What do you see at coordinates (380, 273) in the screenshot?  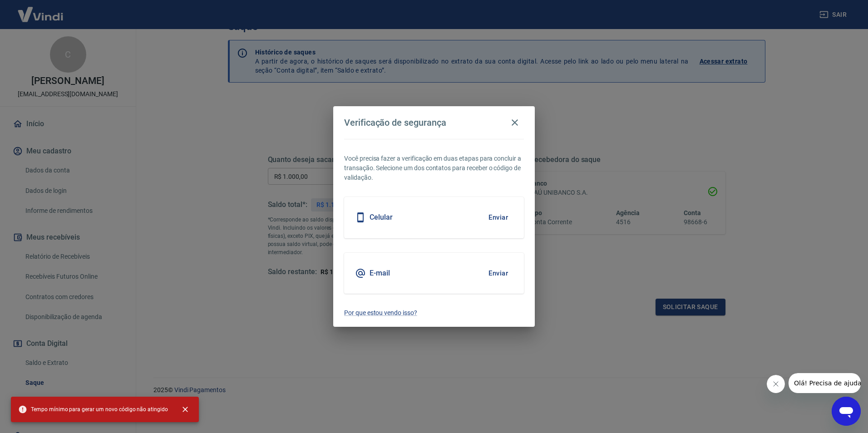 I see `h5: E-mail` at bounding box center [380, 273].